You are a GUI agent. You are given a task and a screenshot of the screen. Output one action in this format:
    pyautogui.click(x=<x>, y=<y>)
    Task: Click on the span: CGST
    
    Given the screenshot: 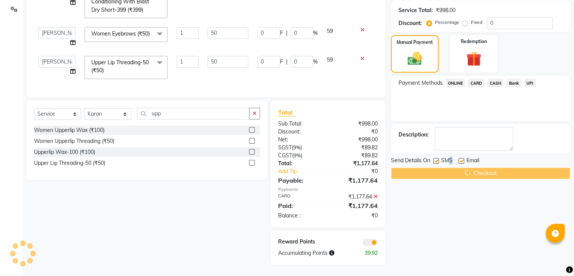 What is the action you would take?
    pyautogui.click(x=285, y=155)
    